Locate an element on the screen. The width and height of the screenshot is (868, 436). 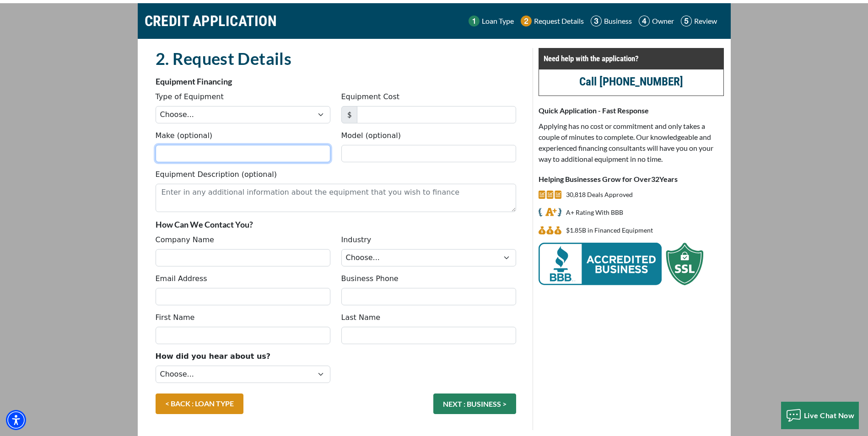
span: 32 is located at coordinates (655, 179).